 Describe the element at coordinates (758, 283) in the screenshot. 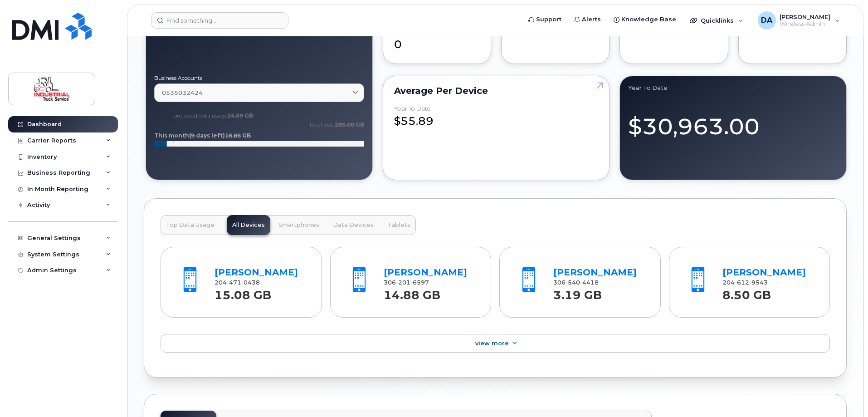

I see `span: 9543` at that location.